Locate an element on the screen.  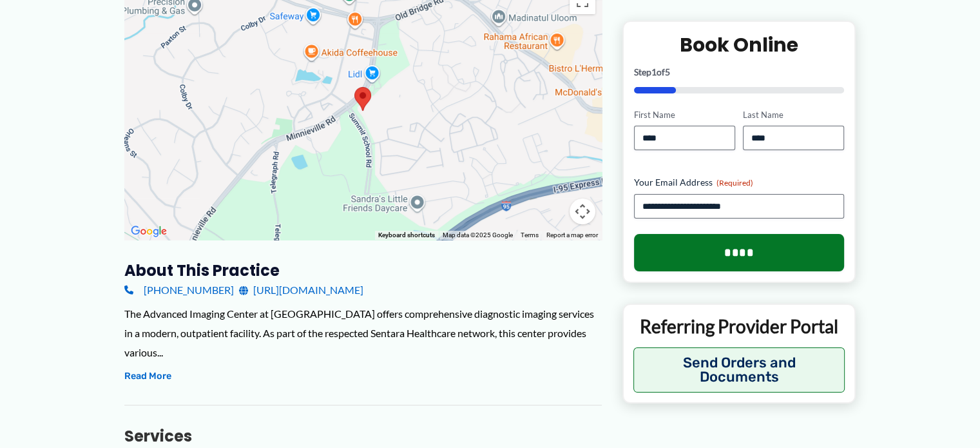
button: Map camera controls is located at coordinates (582, 211).